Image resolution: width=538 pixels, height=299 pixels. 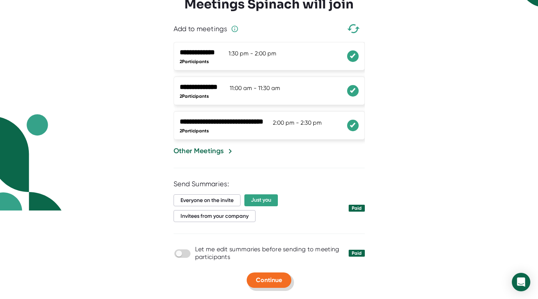 What do you see at coordinates (214, 216) in the screenshot?
I see `span: Invitees from your company` at bounding box center [214, 216].